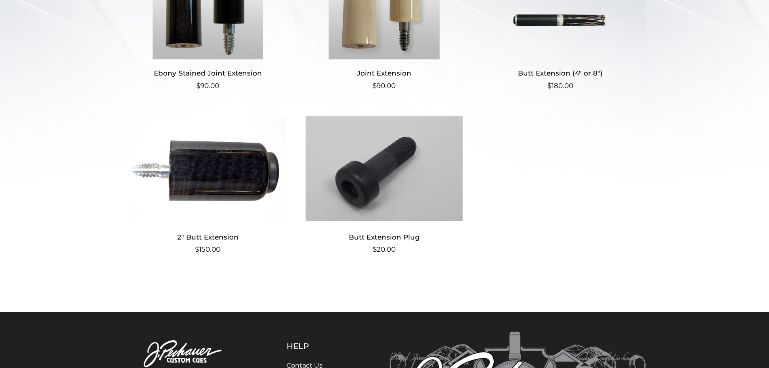 Image resolution: width=769 pixels, height=368 pixels. I want to click on img: 2" Butt Extension, so click(208, 168).